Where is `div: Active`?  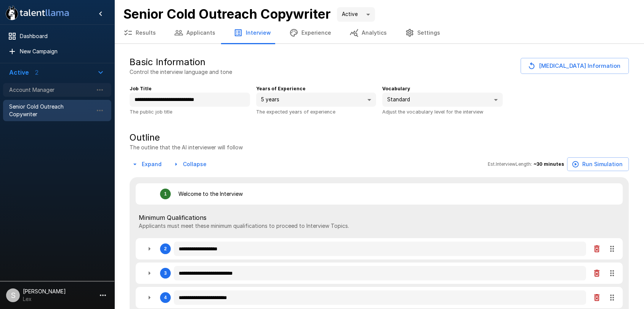
div: Active is located at coordinates (356, 14).